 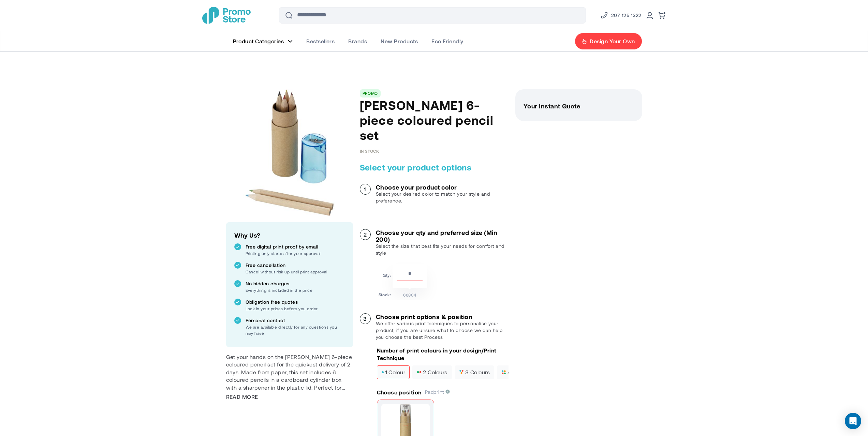 What do you see at coordinates (434, 167) in the screenshot?
I see `h2: Select your product options` at bounding box center [434, 167].